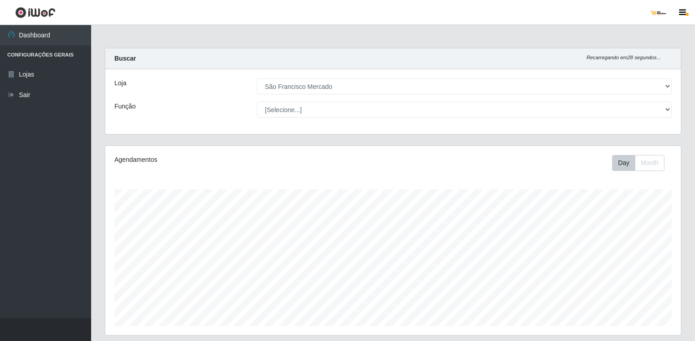 The height and width of the screenshot is (341, 695). I want to click on img: CoreUI Logo, so click(35, 12).